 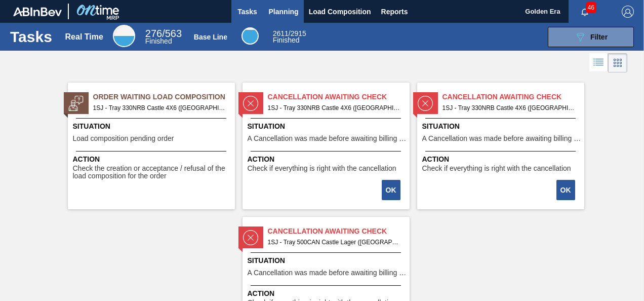 I want to click on div: Complete task: 2243151, so click(x=566, y=190).